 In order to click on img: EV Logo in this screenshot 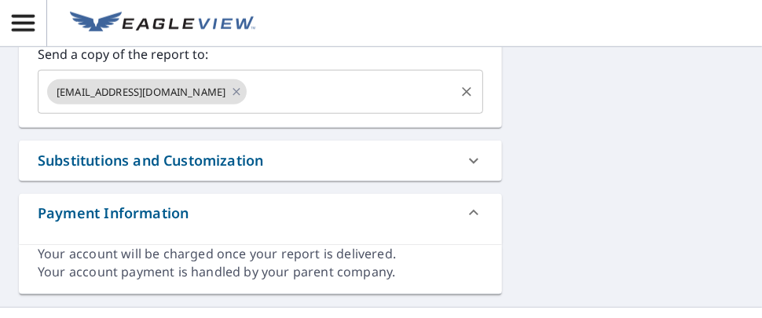, I will do `click(163, 24)`.